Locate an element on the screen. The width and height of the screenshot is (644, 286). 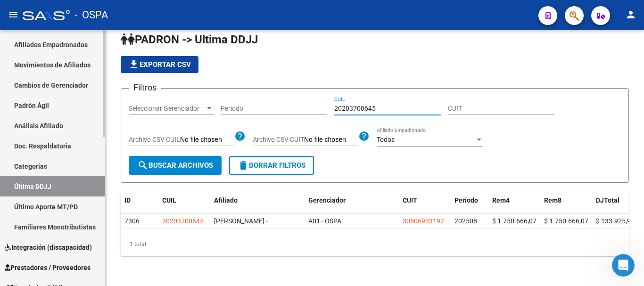
div: $ 133.925,95 is located at coordinates (618, 221).